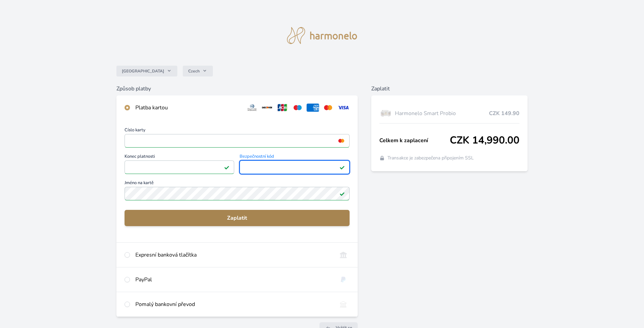  What do you see at coordinates (431, 158) in the screenshot?
I see `span: Transakce je zabezpečena připojením SSL` at bounding box center [431, 158].